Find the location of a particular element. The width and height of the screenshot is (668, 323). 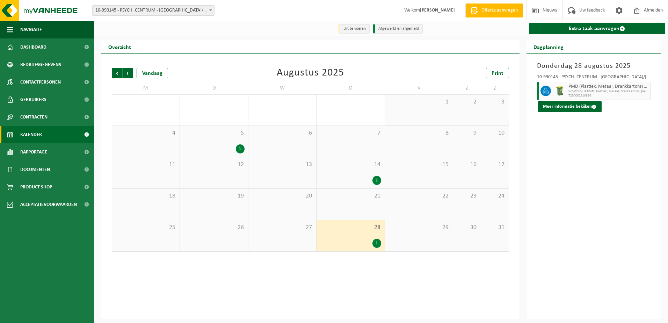

span: 15 is located at coordinates (419, 165).